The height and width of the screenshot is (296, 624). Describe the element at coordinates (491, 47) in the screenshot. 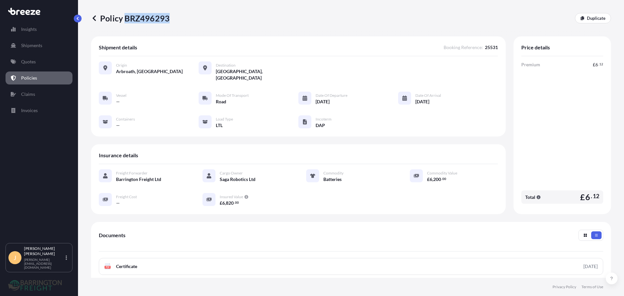

I see `span: 25531` at that location.